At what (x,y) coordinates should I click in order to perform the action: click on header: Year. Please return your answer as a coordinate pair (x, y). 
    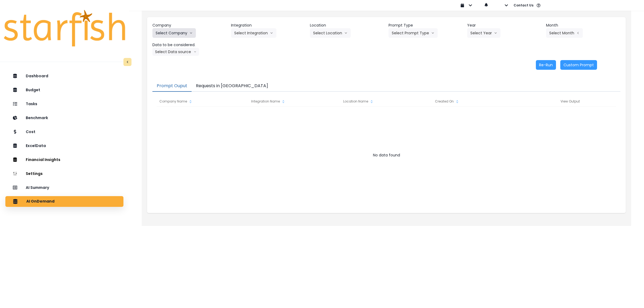
    Looking at the image, I should click on (504, 25).